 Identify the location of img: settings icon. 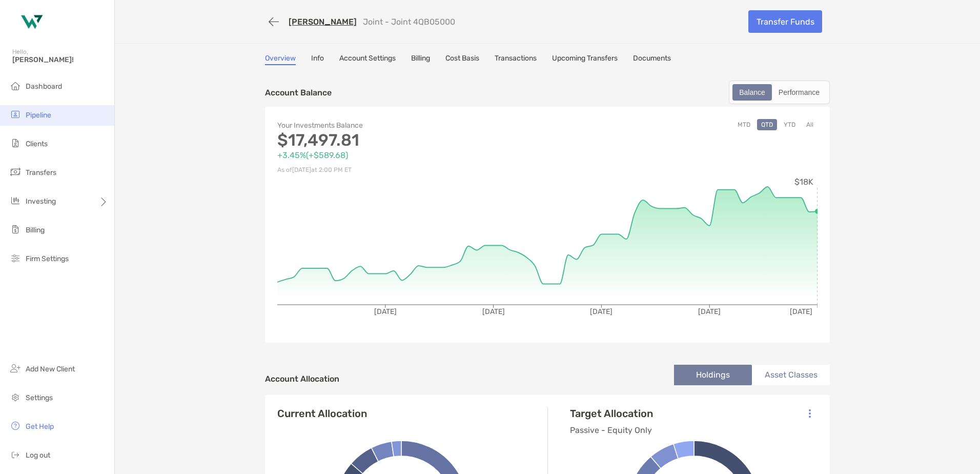
(15, 397).